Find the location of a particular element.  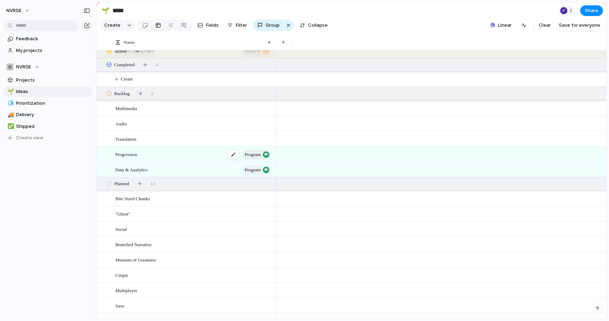

a: 🌱Ideas is located at coordinates (48, 92).